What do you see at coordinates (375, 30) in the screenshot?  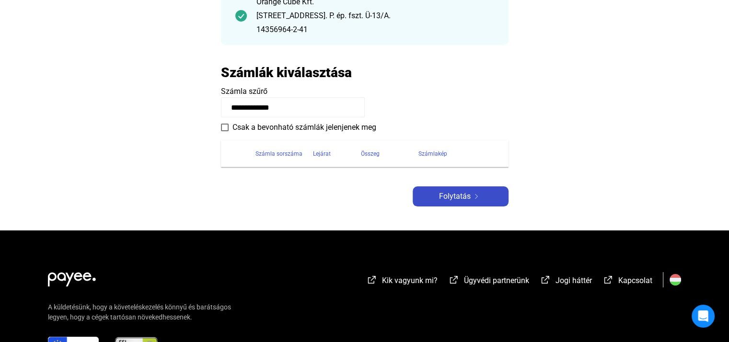 I see `div: 14356964-2-41` at bounding box center [375, 30].